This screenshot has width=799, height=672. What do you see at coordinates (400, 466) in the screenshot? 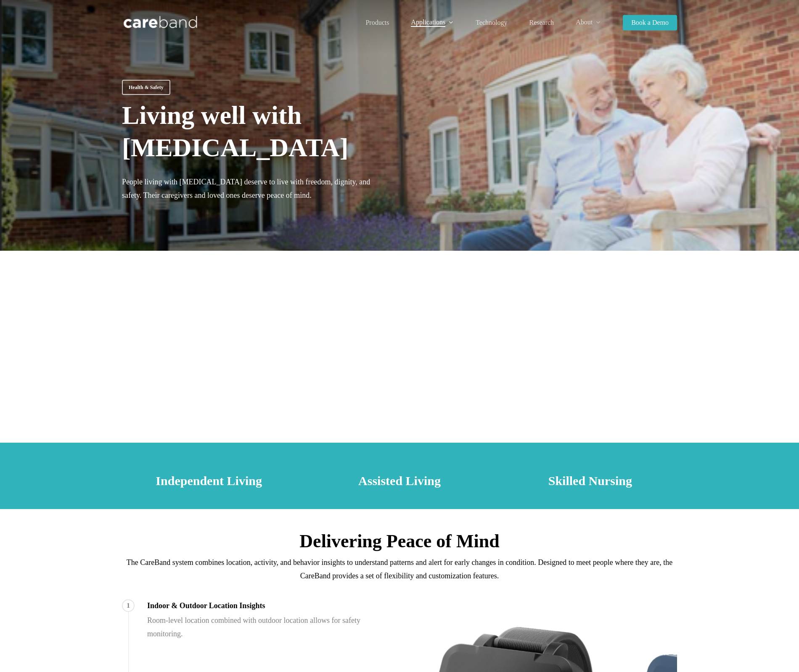
I see `em: For use across the continuum of care` at bounding box center [400, 466].